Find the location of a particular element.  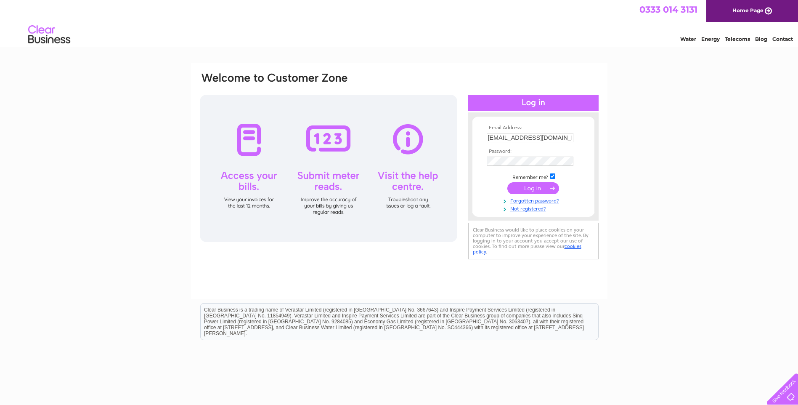

a: Contact is located at coordinates (782, 39).